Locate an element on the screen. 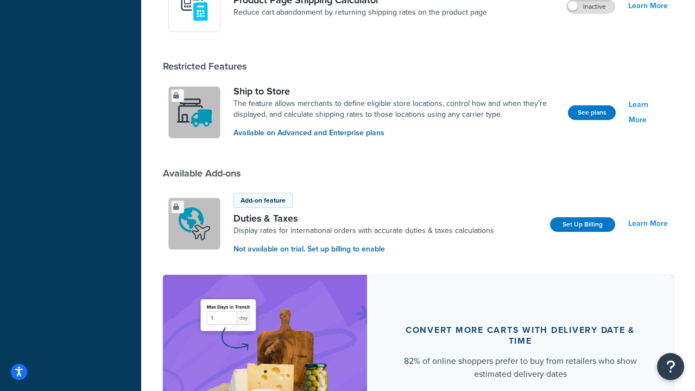 The image size is (695, 391). a: Set Up Billing is located at coordinates (582, 224).